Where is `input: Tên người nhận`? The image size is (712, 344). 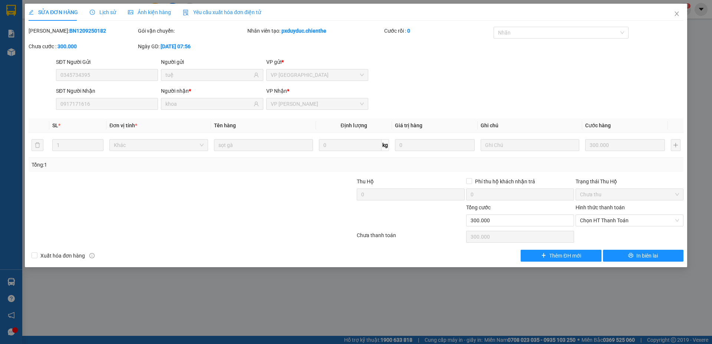 input: Tên người nhận is located at coordinates (209, 104).